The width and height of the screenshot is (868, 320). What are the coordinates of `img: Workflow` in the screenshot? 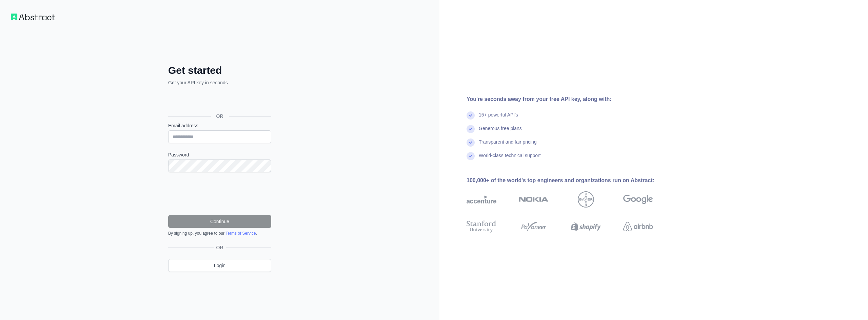 It's located at (33, 17).